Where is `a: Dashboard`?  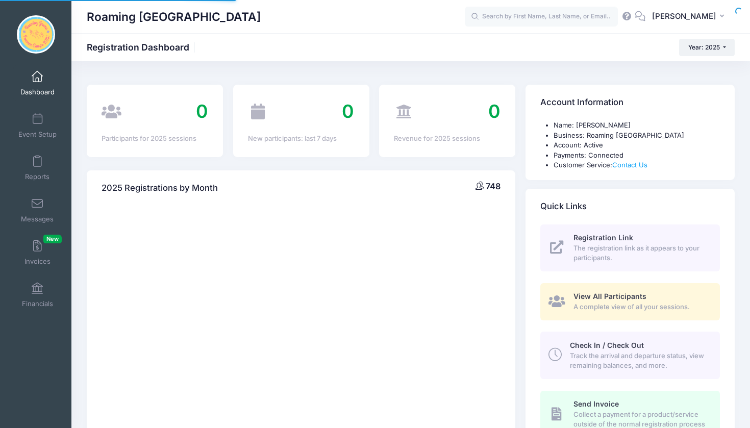
a: Dashboard is located at coordinates (37, 83).